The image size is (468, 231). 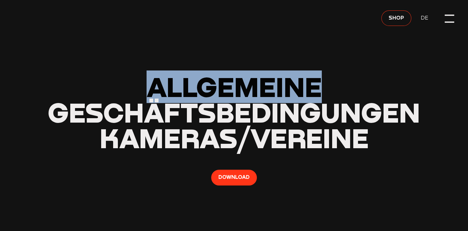 I want to click on span: Allgemeine Geschäftsbedingungen Kameras/Vereine, so click(x=234, y=112).